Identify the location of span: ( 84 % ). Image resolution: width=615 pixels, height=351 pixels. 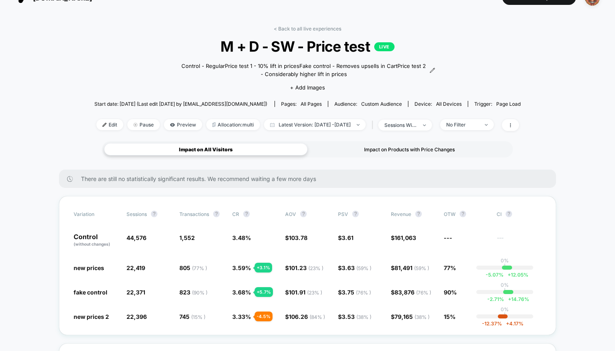
(317, 317).